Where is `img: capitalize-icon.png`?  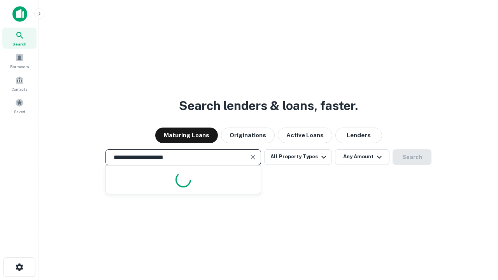 img: capitalize-icon.png is located at coordinates (20, 14).